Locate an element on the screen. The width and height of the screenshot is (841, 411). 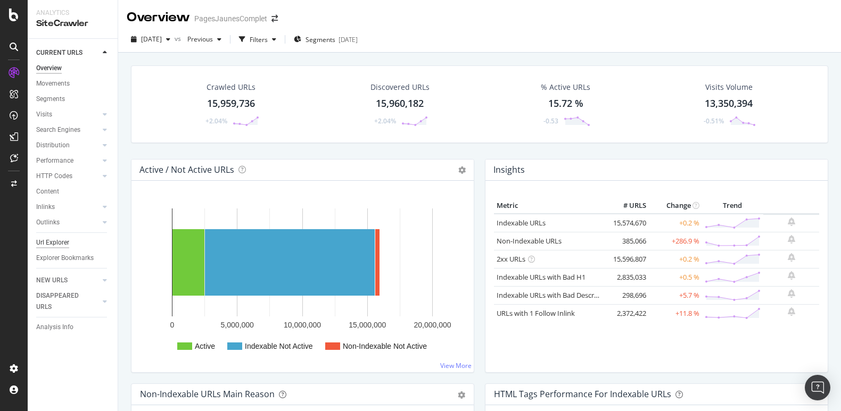
text: Indexable Not Active is located at coordinates (279, 346).